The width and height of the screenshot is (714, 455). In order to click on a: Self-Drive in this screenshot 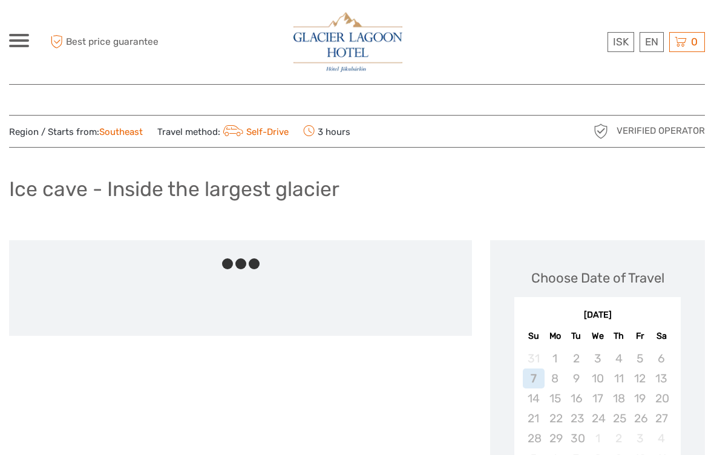, I will do `click(254, 132)`.